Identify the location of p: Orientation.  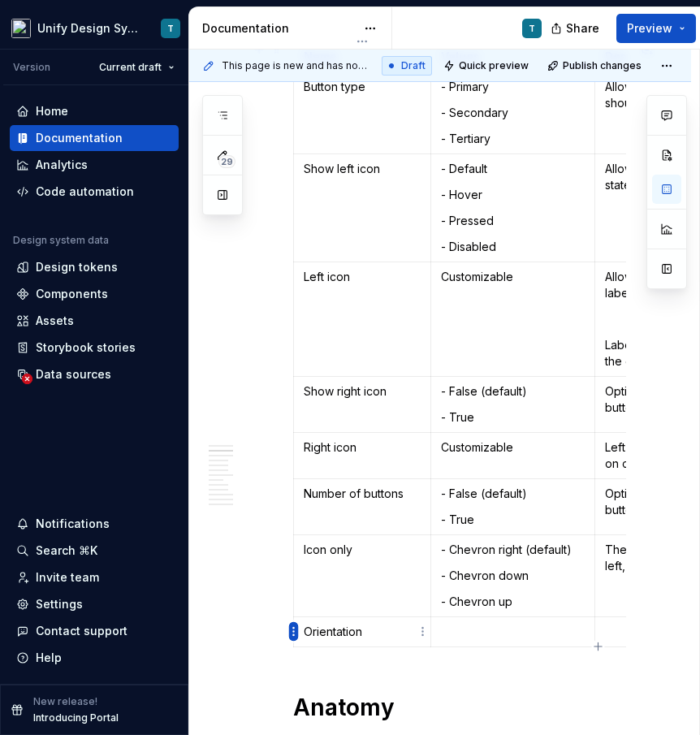
(362, 632).